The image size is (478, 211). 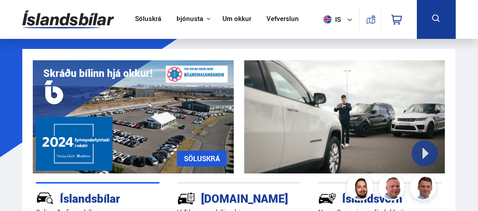 I want to click on img: nhp88E3Fdnt1Opn2.png, so click(x=361, y=189).